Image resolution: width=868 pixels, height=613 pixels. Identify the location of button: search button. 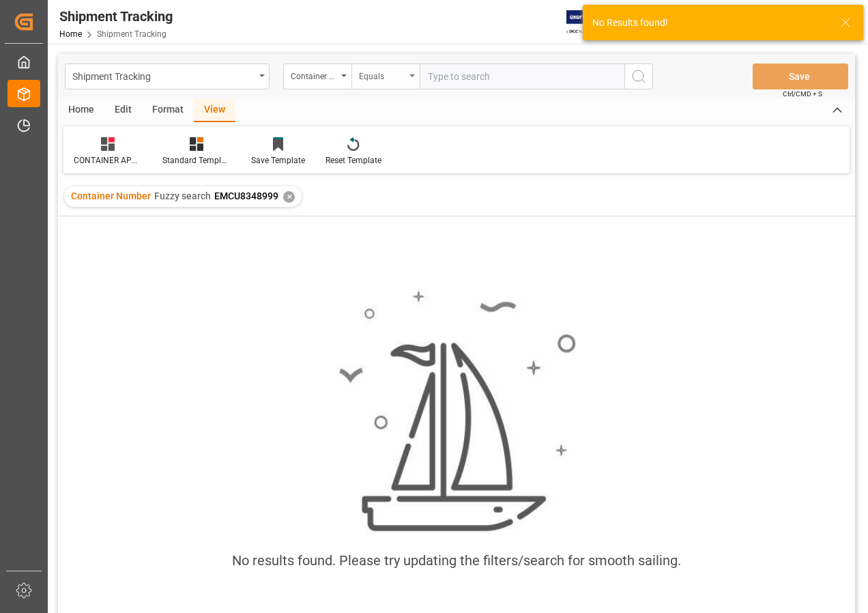
(639, 77).